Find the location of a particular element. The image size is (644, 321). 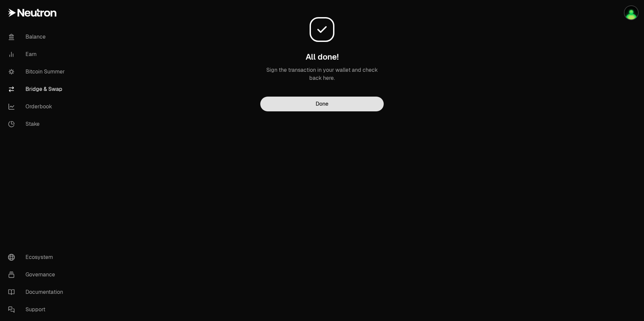

a: Bitcoin Summer is located at coordinates (37, 72).